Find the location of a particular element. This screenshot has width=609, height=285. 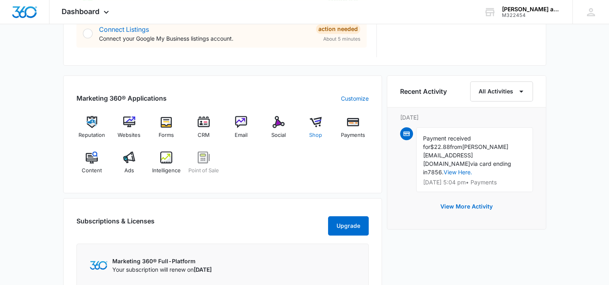

span: Websites is located at coordinates (129, 135).